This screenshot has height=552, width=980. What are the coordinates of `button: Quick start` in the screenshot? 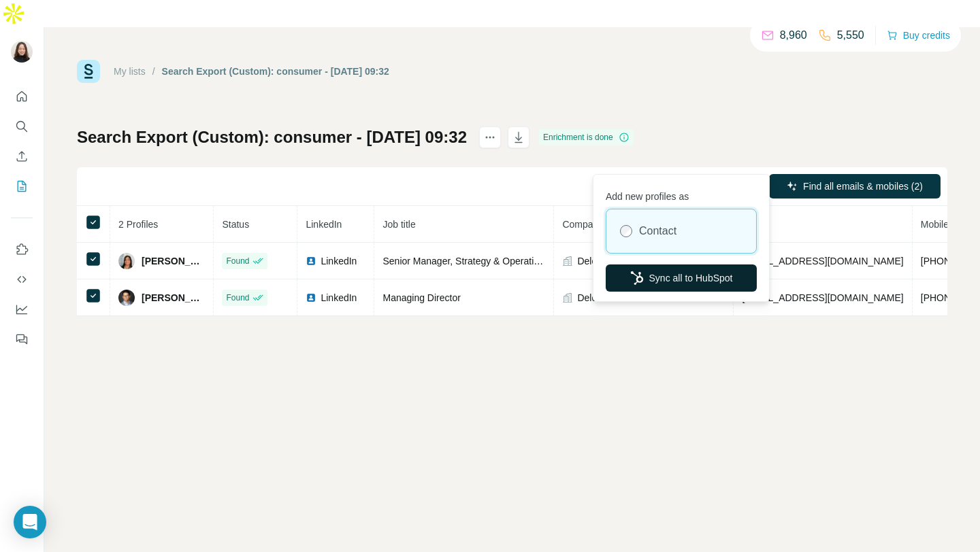 It's located at (22, 97).